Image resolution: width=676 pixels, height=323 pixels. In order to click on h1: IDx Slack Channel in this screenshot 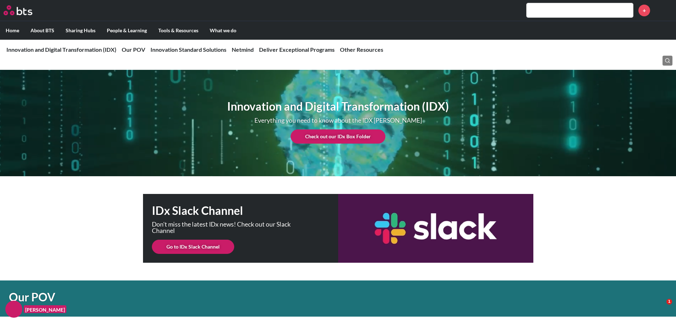, I will do `click(245, 211)`.